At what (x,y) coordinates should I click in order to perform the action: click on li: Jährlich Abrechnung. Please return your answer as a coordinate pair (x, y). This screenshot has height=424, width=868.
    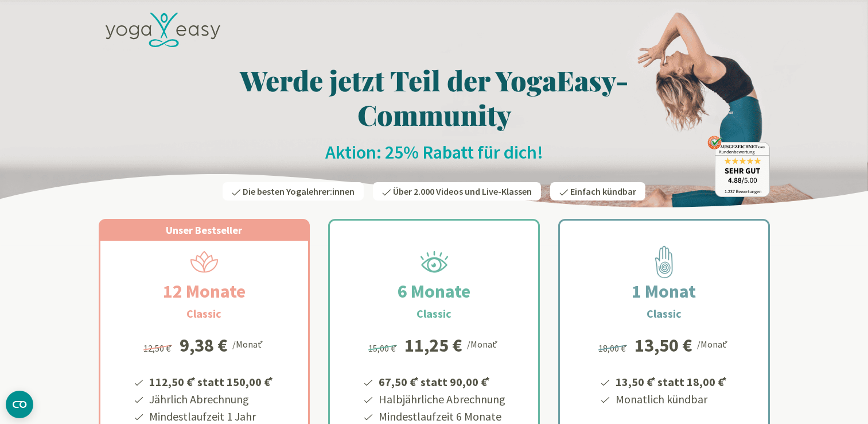
    Looking at the image, I should click on (211, 399).